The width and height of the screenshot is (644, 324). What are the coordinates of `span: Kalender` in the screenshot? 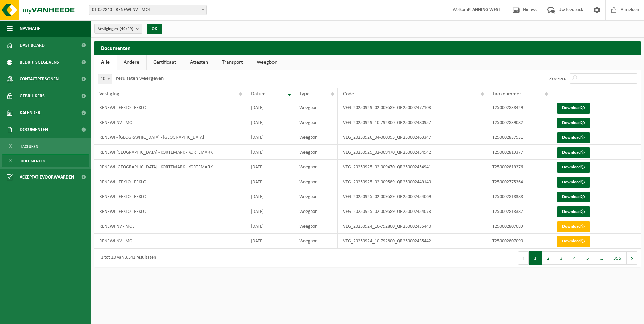 It's located at (30, 113).